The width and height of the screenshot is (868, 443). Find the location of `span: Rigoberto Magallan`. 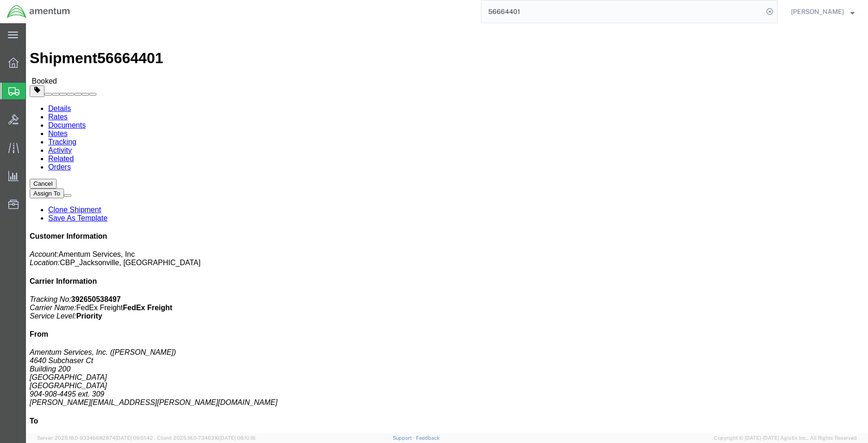

span: Rigoberto Magallan is located at coordinates (818, 12).